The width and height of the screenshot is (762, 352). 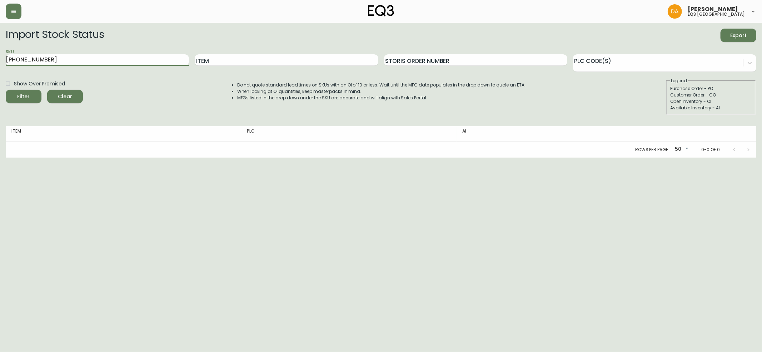 What do you see at coordinates (711, 101) in the screenshot?
I see `div: Open Inventory - OI` at bounding box center [711, 101].